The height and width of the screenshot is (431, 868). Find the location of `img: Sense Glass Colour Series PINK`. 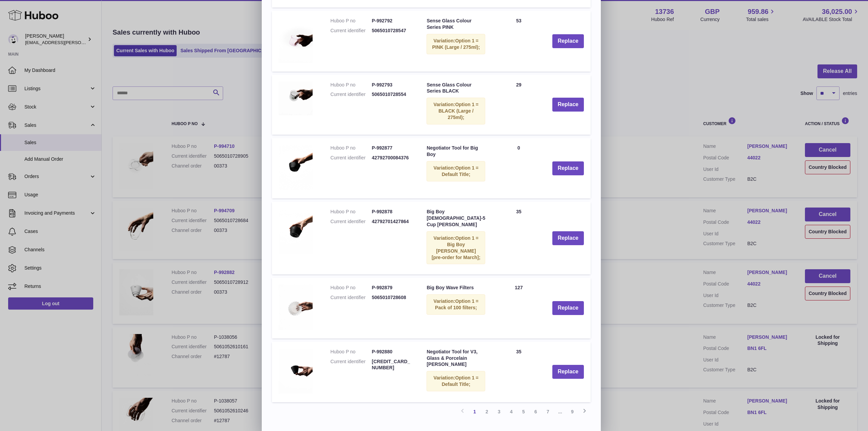

img: Sense Glass Colour Series PINK is located at coordinates (295, 40).